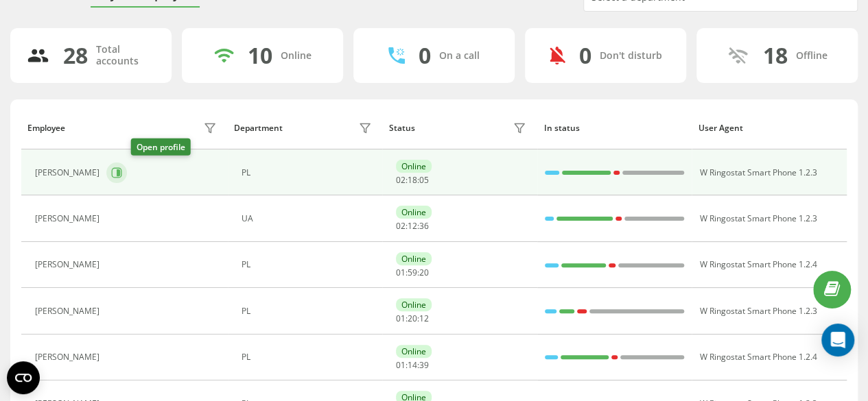 The image size is (868, 401). What do you see at coordinates (837, 340) in the screenshot?
I see `div: Open Intercom Messenger` at bounding box center [837, 340].